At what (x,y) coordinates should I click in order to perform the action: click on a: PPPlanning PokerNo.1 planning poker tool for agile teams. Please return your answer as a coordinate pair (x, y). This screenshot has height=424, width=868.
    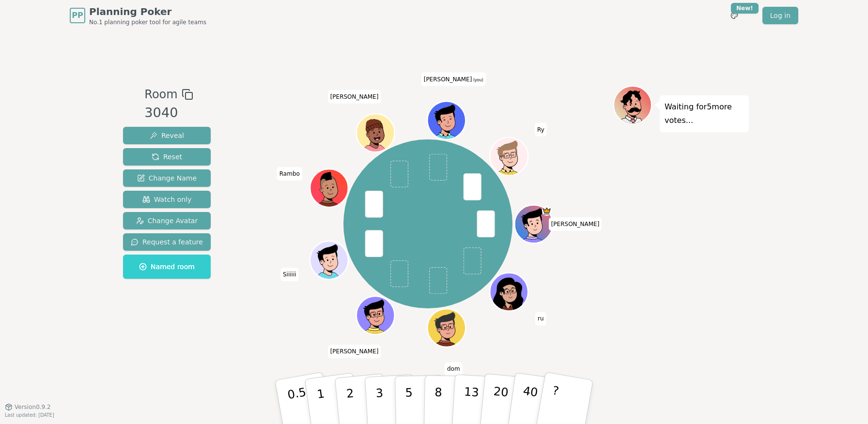
    Looking at the image, I should click on (138, 15).